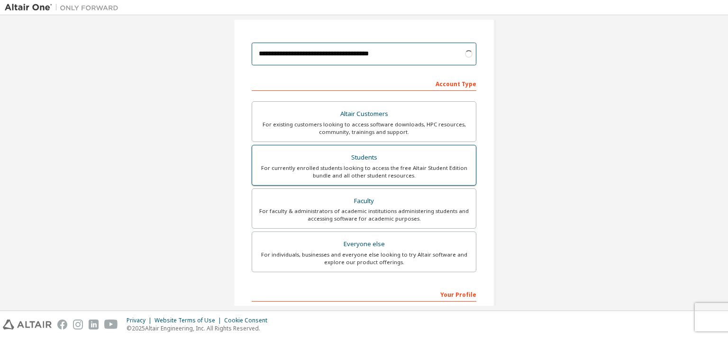 This screenshot has width=728, height=338. Describe the element at coordinates (78, 324) in the screenshot. I see `img: instagram.svg` at that location.